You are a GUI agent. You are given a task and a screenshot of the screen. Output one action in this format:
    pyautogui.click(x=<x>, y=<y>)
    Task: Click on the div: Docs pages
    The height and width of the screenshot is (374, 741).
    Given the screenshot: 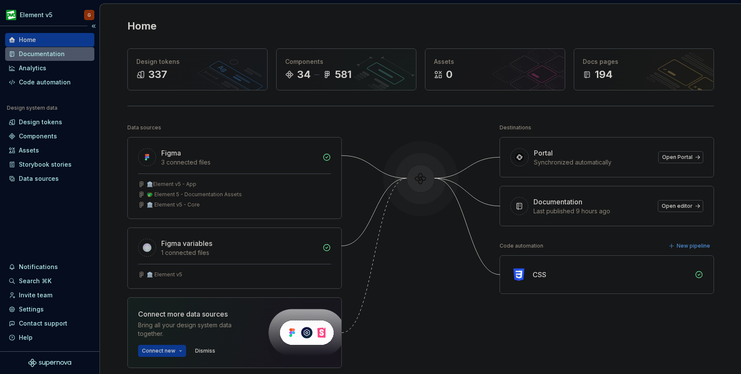 What is the action you would take?
    pyautogui.click(x=644, y=62)
    